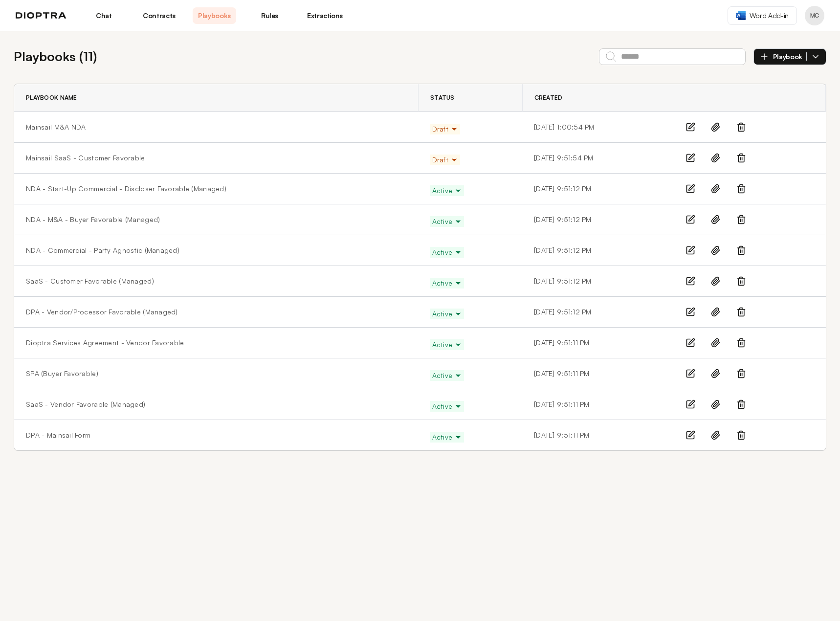 This screenshot has width=840, height=621. Describe the element at coordinates (90, 281) in the screenshot. I see `a: SaaS - Customer Favorable (Managed)` at that location.